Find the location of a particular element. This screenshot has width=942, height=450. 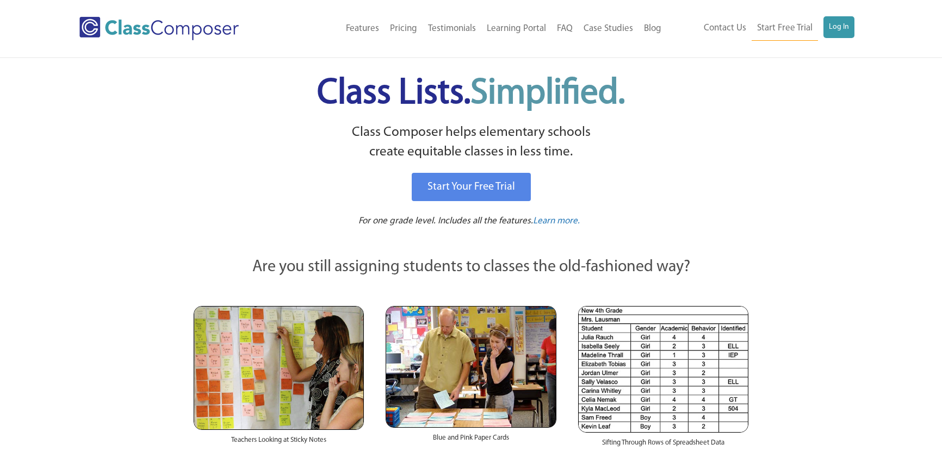

a: Learning Portal is located at coordinates (516, 29).